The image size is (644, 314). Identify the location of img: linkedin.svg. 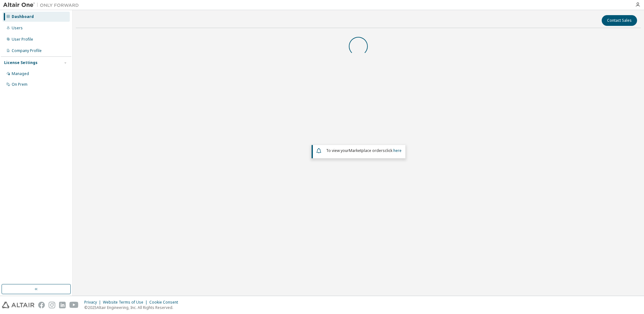
(62, 305).